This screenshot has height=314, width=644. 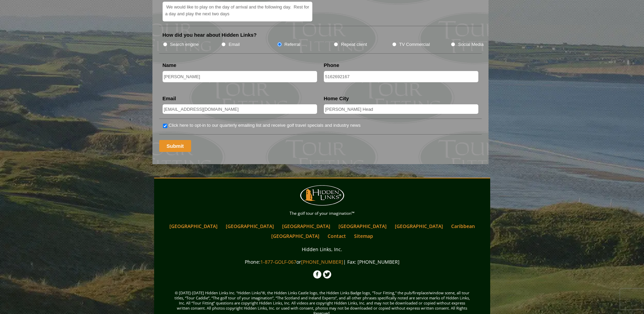 I want to click on textarea: We would like to play on the day of arrival and the following day. Rest for a day and play the ne..., so click(x=238, y=11).